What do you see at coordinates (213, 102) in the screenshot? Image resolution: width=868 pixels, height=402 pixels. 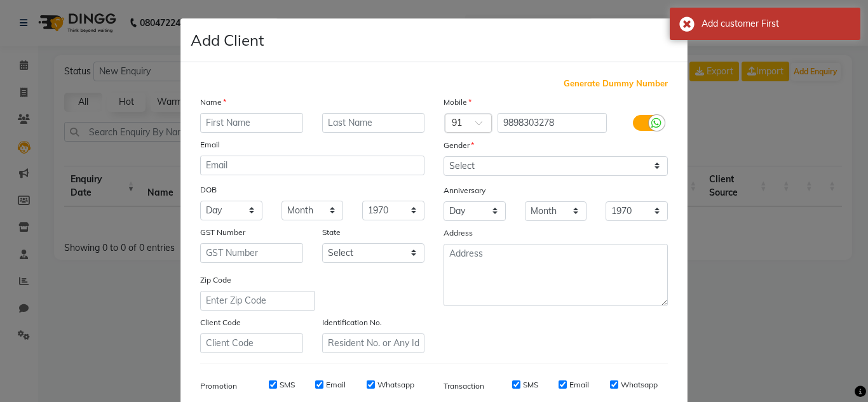 I see `label: Name` at bounding box center [213, 102].